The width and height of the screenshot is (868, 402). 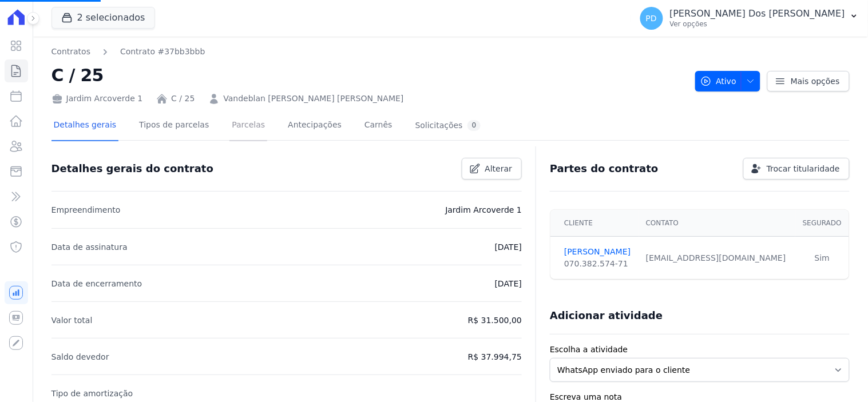 What do you see at coordinates (728, 81) in the screenshot?
I see `button: Ativo` at bounding box center [728, 81].